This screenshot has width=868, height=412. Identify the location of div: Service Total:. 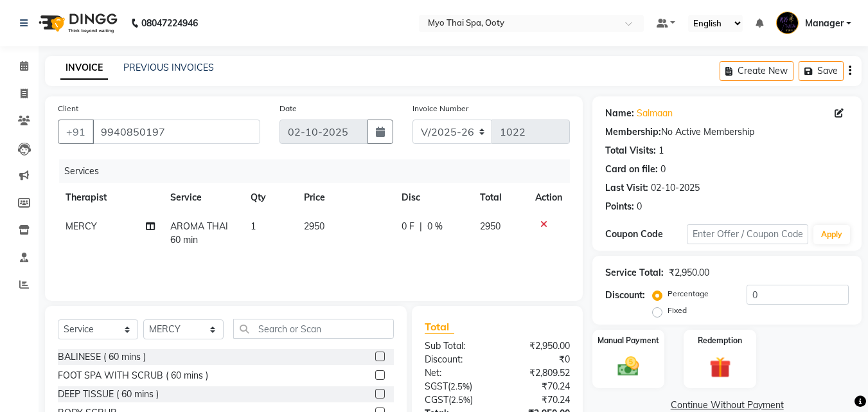
(634, 273).